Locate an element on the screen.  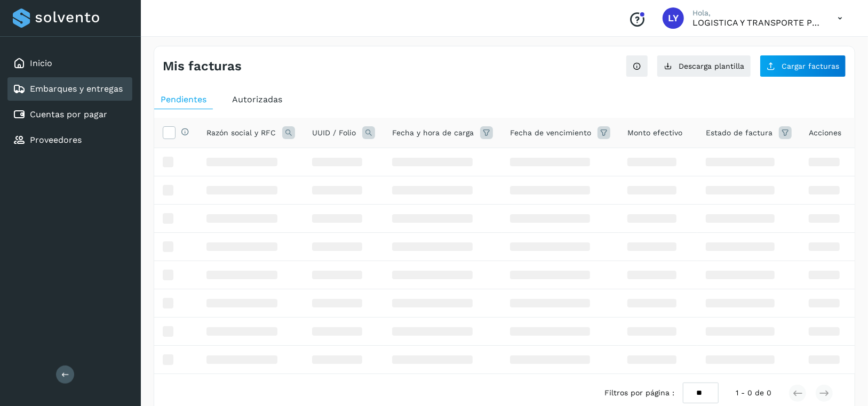
div: Inicio is located at coordinates (70, 64).